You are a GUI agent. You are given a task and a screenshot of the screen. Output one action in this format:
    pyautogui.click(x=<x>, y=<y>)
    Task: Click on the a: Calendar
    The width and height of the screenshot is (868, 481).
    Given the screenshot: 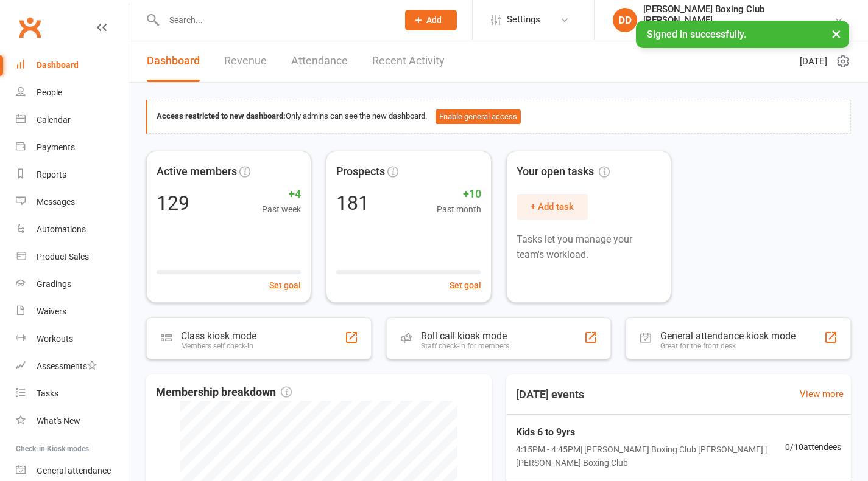 What is the action you would take?
    pyautogui.click(x=72, y=120)
    